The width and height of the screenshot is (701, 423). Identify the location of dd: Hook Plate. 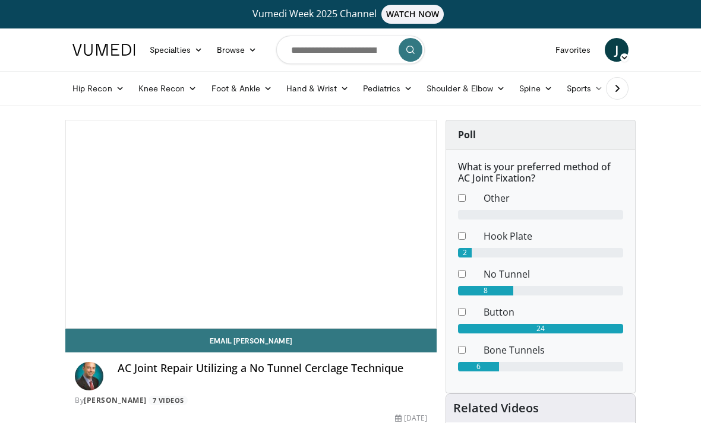
(553, 236).